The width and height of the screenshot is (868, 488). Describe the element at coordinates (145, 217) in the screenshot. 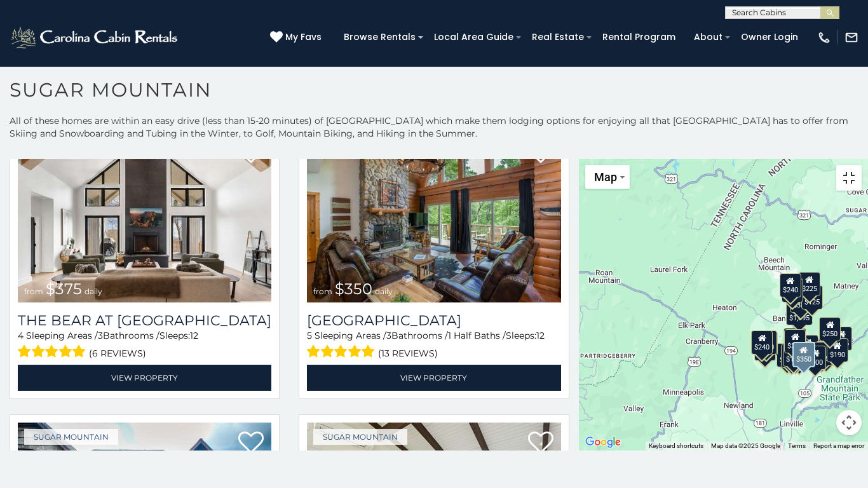

I see `a: The Bear At Sugar Mountain from $375 daily` at that location.